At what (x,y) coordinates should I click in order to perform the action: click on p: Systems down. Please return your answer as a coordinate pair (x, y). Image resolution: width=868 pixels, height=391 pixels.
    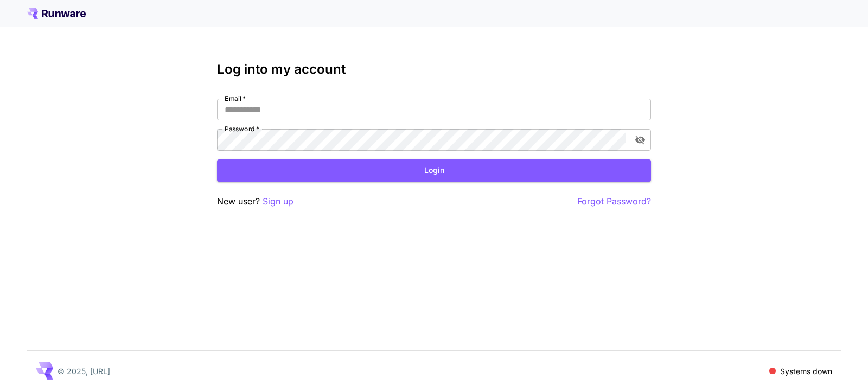
    Looking at the image, I should click on (806, 371).